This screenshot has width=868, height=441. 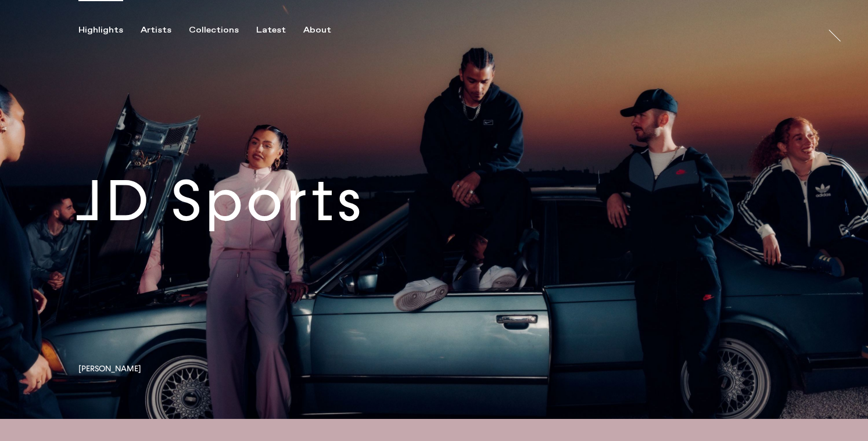 I want to click on button: About, so click(x=326, y=30).